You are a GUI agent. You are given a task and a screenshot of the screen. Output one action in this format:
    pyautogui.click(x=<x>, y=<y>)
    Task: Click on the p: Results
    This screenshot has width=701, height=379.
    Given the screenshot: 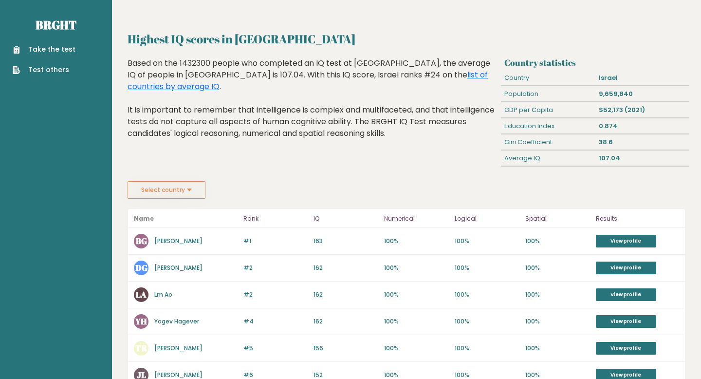 What is the action you would take?
    pyautogui.click(x=638, y=219)
    